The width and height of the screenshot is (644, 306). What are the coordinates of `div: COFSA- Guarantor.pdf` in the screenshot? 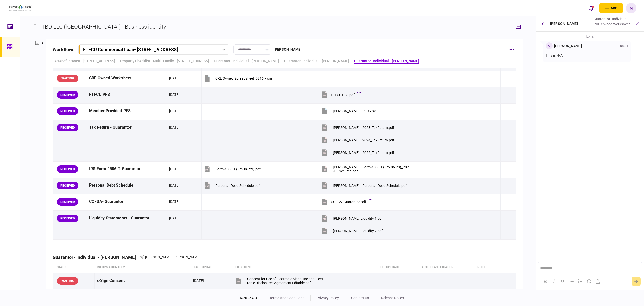 It's located at (348, 202).